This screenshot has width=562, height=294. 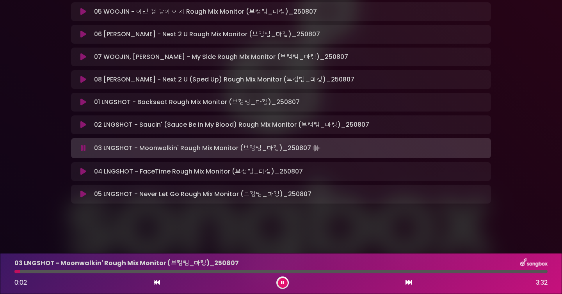 What do you see at coordinates (317, 148) in the screenshot?
I see `img: waveform4.gif` at bounding box center [317, 148].